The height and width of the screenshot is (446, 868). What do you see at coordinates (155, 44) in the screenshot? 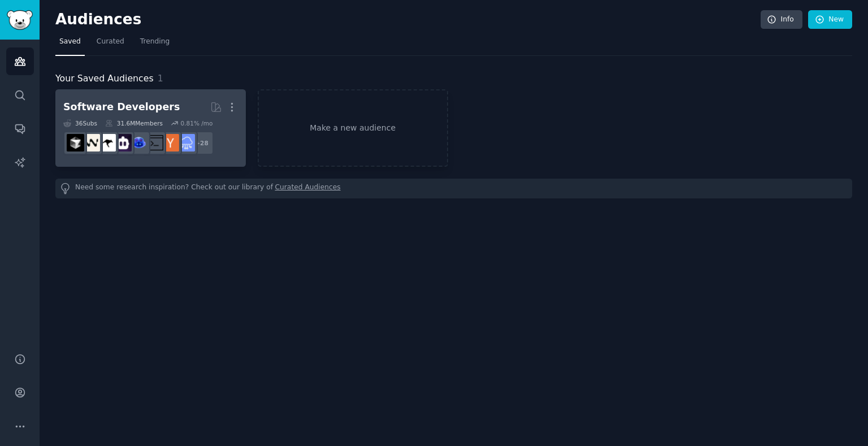
I see `a: Trending` at bounding box center [155, 44].